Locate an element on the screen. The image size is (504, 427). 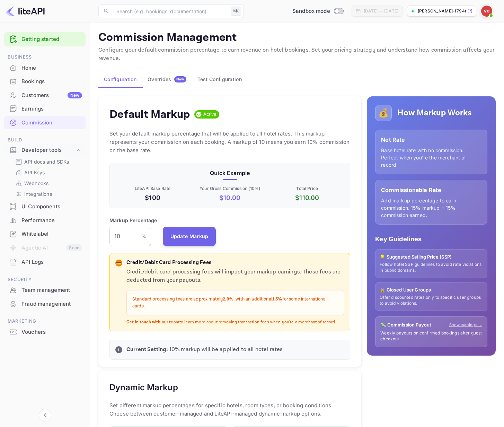
div: Integrations is located at coordinates (48, 194).